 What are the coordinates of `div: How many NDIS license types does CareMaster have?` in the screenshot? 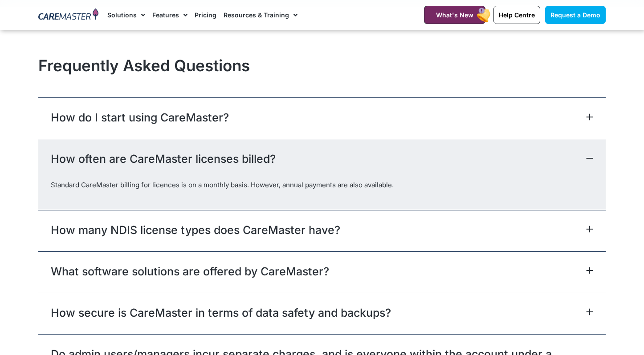 It's located at (322, 230).